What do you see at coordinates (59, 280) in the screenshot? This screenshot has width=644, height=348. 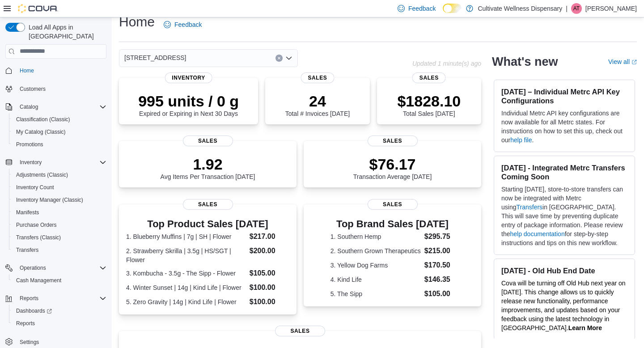 I see `button: Cash Management` at bounding box center [59, 280].